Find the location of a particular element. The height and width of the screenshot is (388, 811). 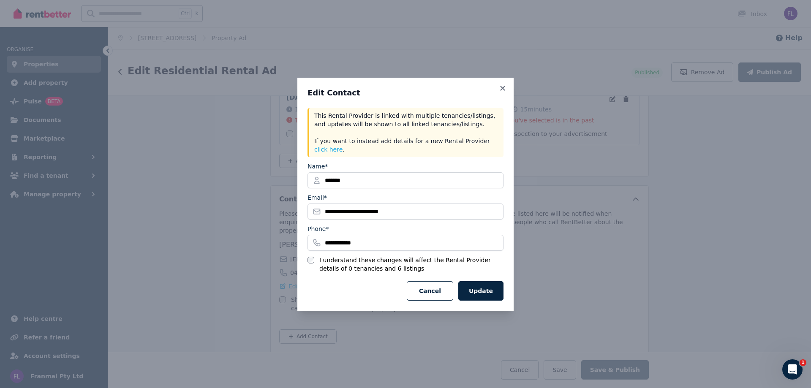

h3: Edit Contact is located at coordinates (405, 93).